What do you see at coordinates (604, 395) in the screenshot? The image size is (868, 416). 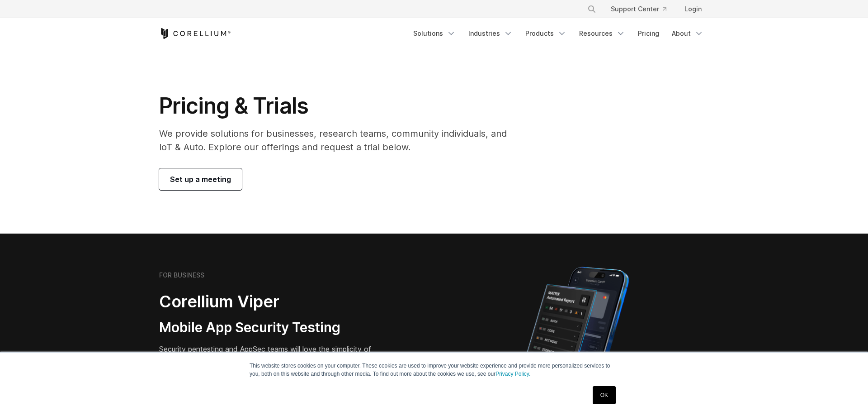 I see `a: OK` at bounding box center [604, 395].